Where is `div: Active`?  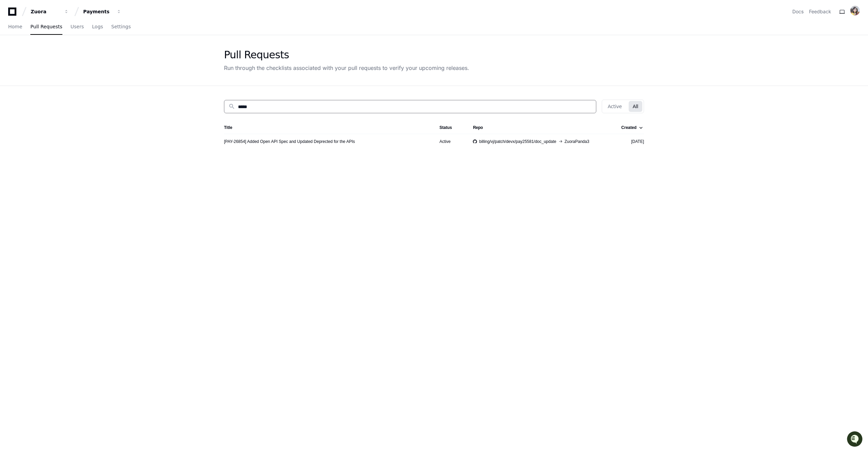
div: Active is located at coordinates (450, 141).